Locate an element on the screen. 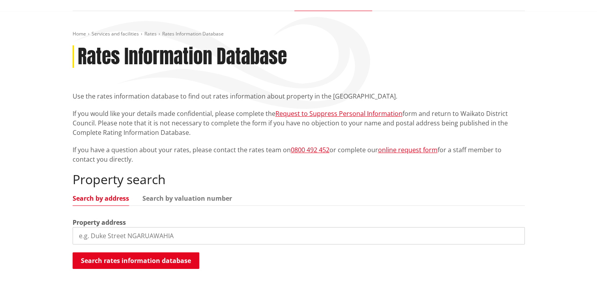 The height and width of the screenshot is (291, 597). a: Rates is located at coordinates (150, 34).